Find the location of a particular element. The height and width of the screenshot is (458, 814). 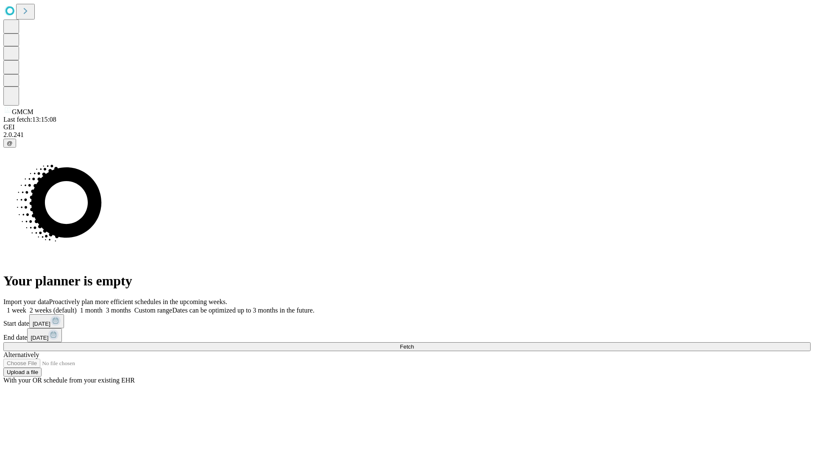

span: Alternatively is located at coordinates (21, 354).